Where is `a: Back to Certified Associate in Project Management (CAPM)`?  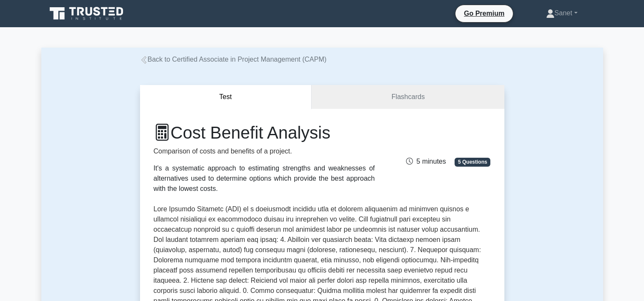
a: Back to Certified Associate in Project Management (CAPM) is located at coordinates (233, 59).